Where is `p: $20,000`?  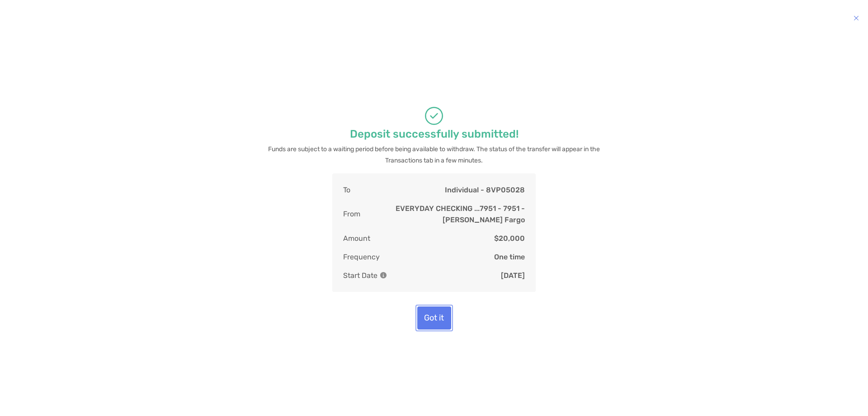
p: $20,000 is located at coordinates (509, 238).